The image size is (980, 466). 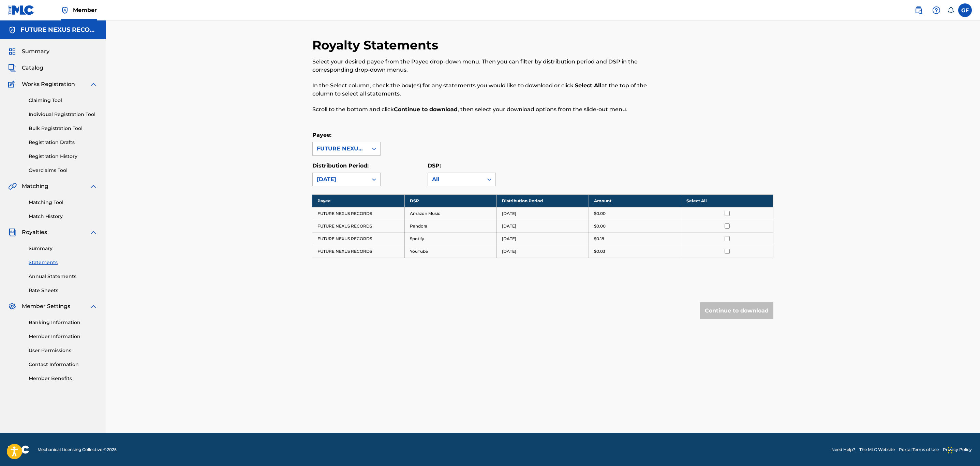 I want to click on img: help, so click(x=937, y=10).